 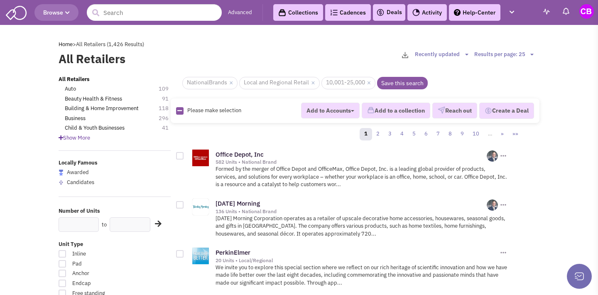 What do you see at coordinates (427, 12) in the screenshot?
I see `a: Activity` at bounding box center [427, 12].